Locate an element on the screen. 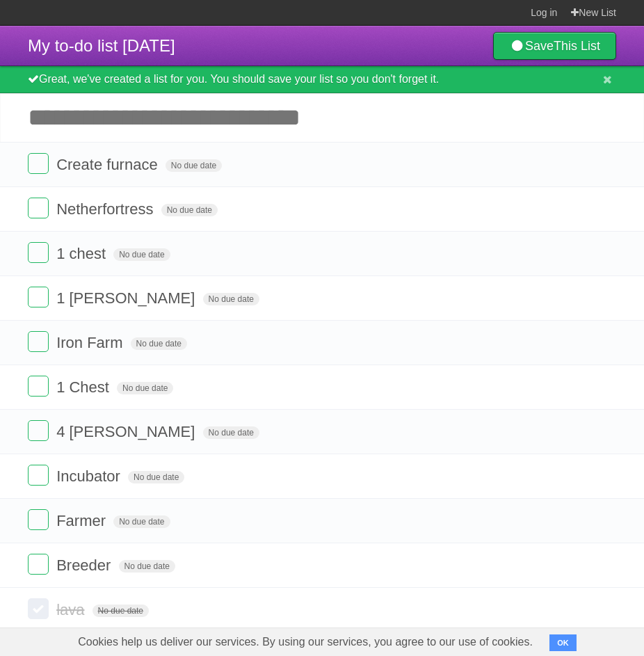 This screenshot has height=656, width=644. button: OK is located at coordinates (563, 643).